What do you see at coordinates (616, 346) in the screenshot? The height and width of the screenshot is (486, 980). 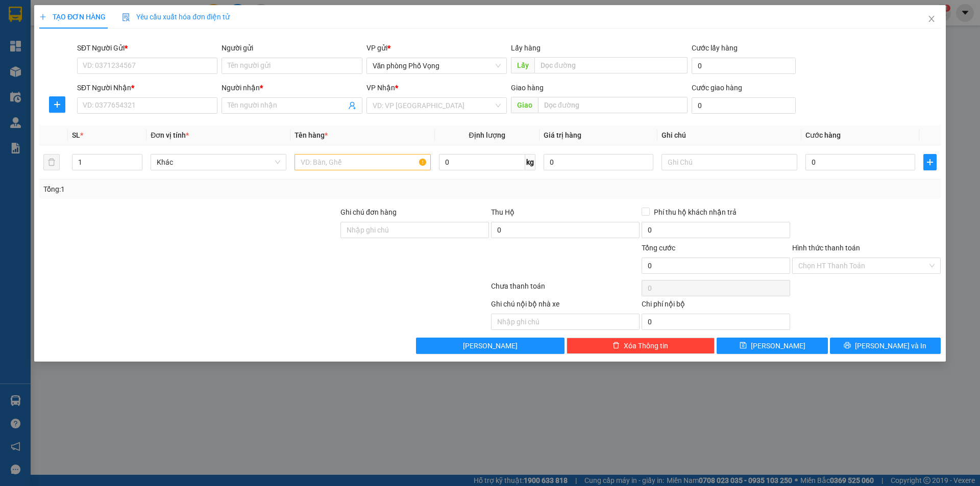 I see `span: delete` at bounding box center [616, 346].